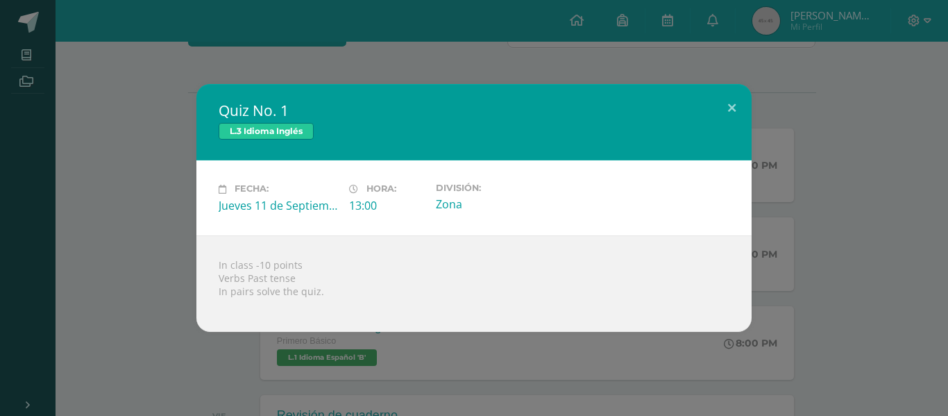 This screenshot has height=416, width=948. I want to click on button: Close (Esc), so click(732, 108).